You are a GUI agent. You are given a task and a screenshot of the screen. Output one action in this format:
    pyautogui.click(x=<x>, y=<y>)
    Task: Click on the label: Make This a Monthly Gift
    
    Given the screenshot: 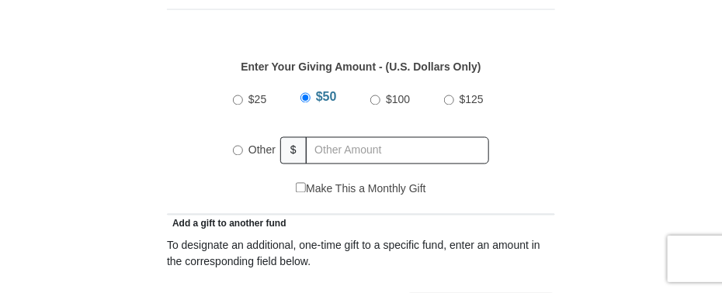 What is the action you would take?
    pyautogui.click(x=361, y=189)
    